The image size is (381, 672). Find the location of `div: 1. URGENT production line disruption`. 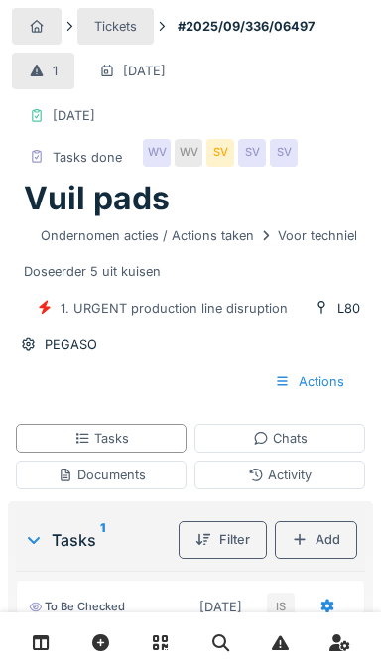

div: 1. URGENT production line disruption is located at coordinates (174, 308).